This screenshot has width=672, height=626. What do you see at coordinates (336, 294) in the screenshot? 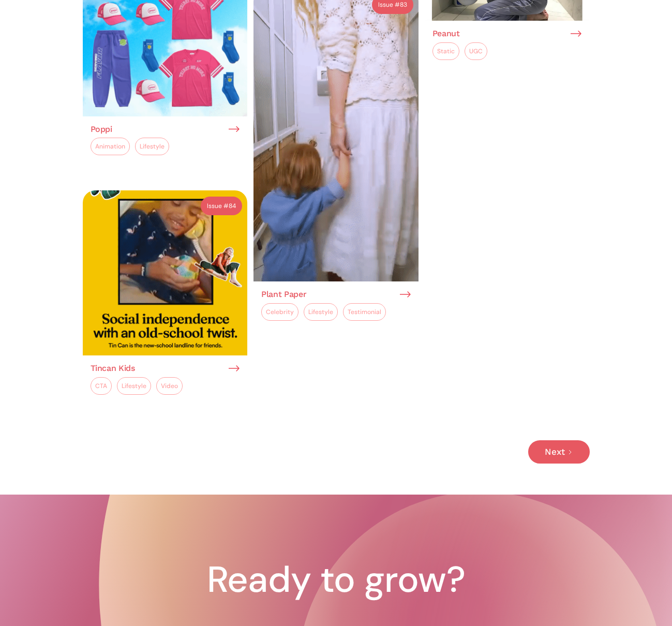
I see `a: Plant Paper` at bounding box center [336, 294].